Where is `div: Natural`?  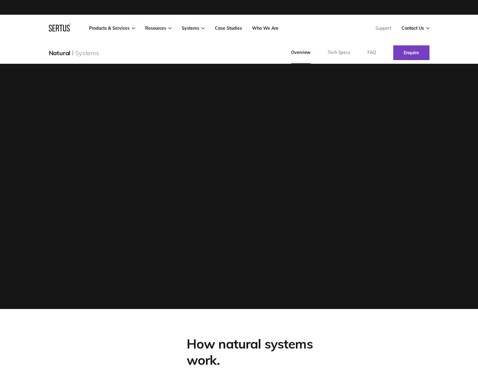
div: Natural is located at coordinates (60, 53).